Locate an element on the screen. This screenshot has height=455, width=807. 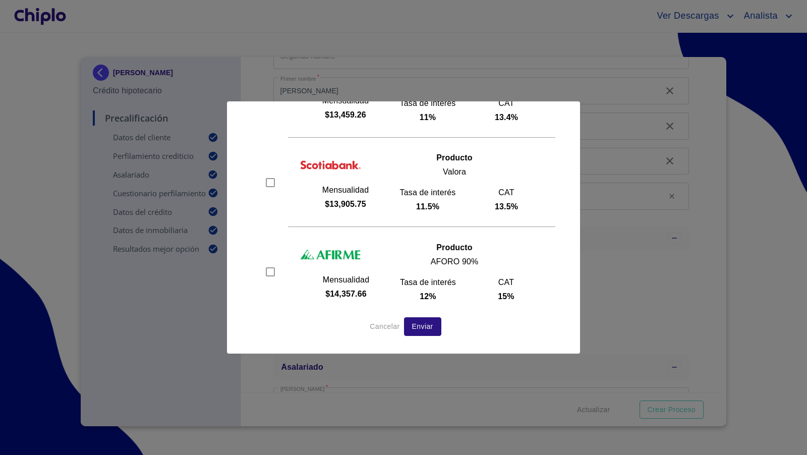
img: https://fintecimal-common.s3.amazonaws.com/chiplo/banks/afirme_logo_rszd.png is located at coordinates (331, 255).